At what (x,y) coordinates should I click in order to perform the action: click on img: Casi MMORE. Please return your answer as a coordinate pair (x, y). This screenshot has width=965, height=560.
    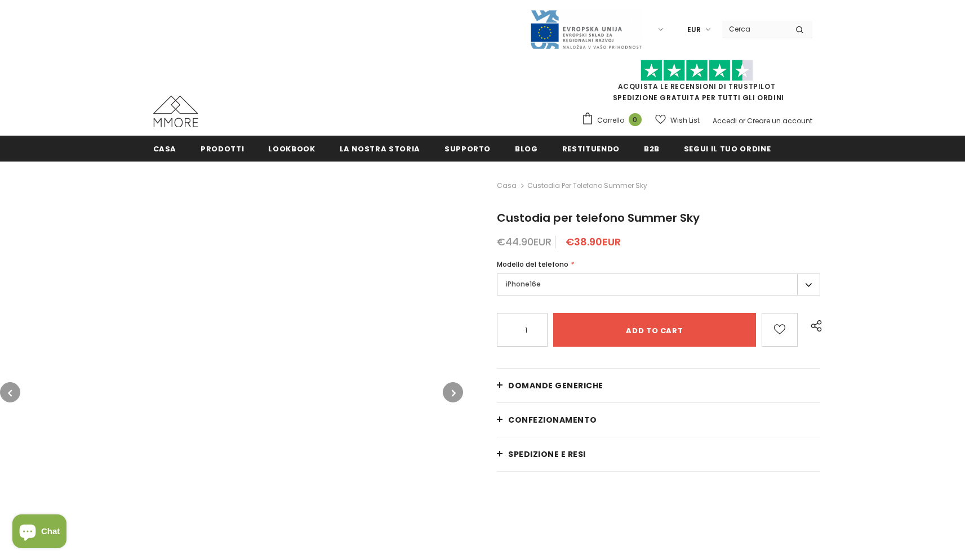
    Looking at the image, I should click on (176, 112).